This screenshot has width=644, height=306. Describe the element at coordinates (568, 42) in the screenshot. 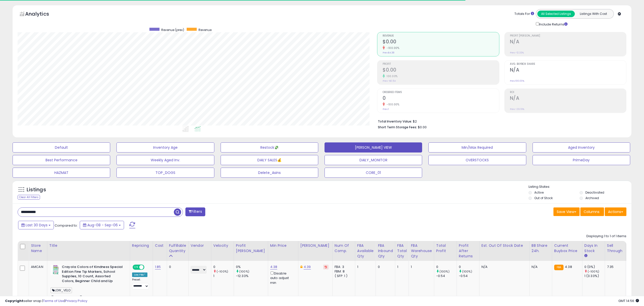

I see `h2: N/A` at that location.